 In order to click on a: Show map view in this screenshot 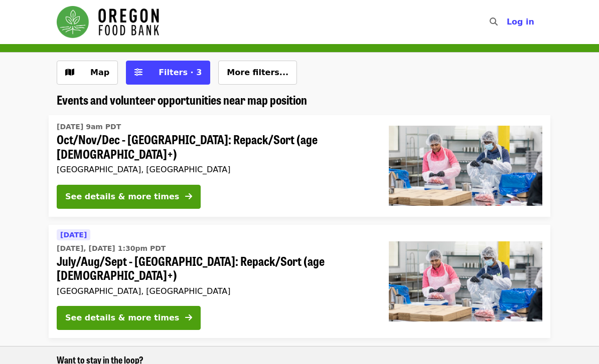, I will do `click(87, 73)`.